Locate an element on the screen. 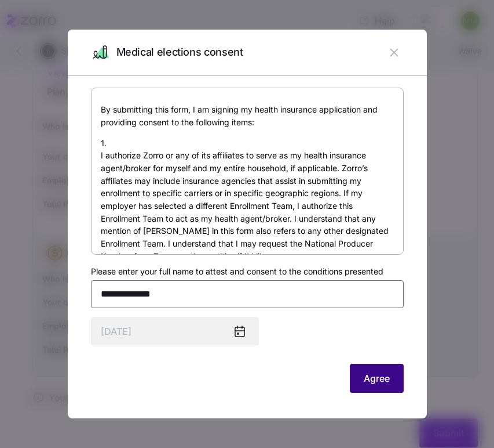  p: By submitting this form, I am signing my health insurance application and providing consent to th... is located at coordinates (247, 116).